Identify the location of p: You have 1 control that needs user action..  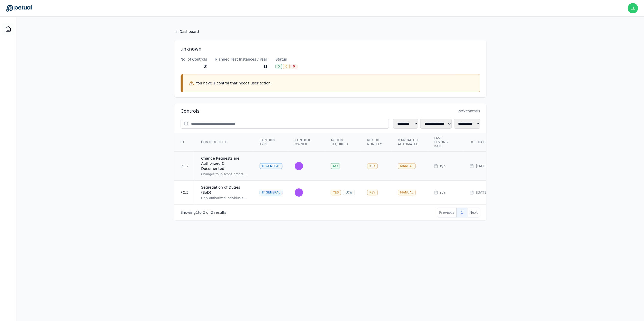
(234, 83).